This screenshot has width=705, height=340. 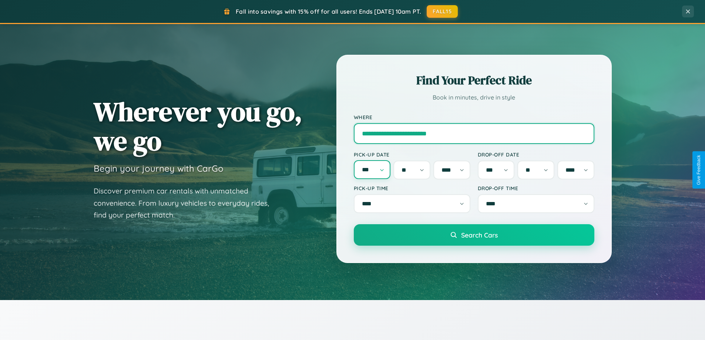 What do you see at coordinates (442, 11) in the screenshot?
I see `button: FALL15` at bounding box center [442, 11].